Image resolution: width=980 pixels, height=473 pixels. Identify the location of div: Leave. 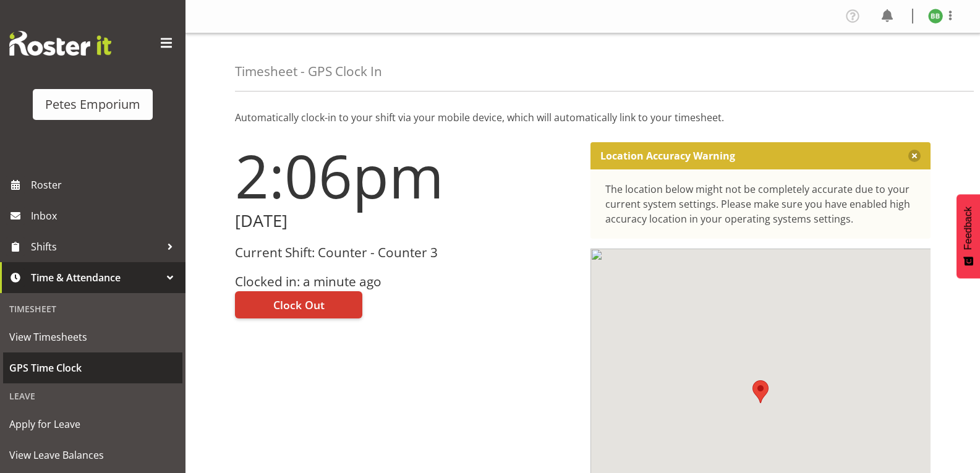
(93, 396).